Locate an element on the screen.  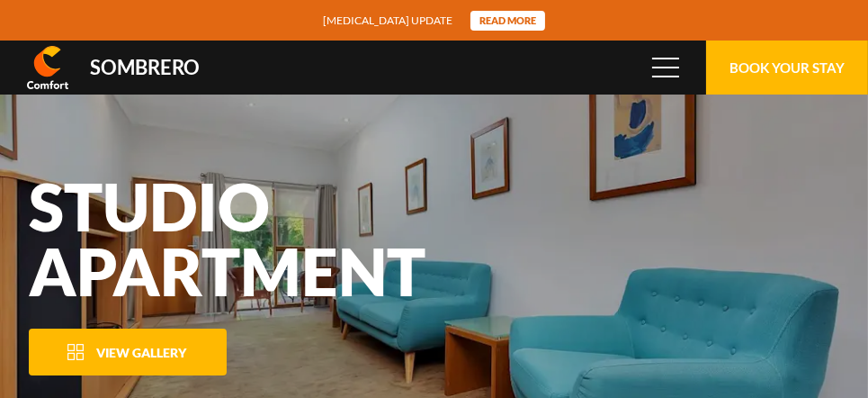
h1: Studio Apartment is located at coordinates (277, 238).